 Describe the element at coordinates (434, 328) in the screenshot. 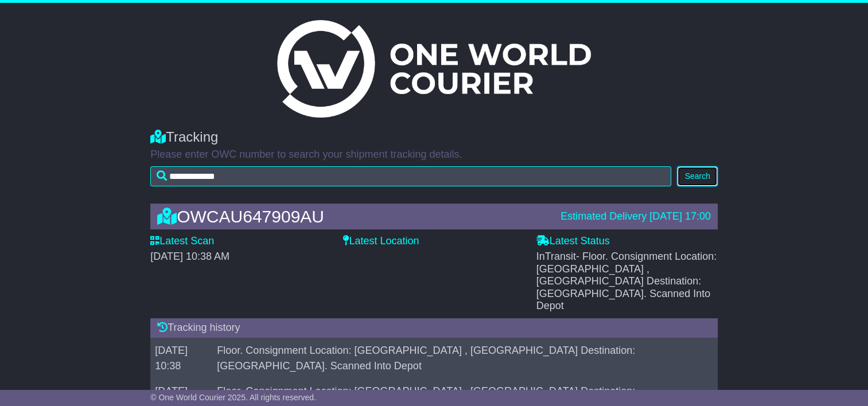

I see `div: Tracking history` at that location.